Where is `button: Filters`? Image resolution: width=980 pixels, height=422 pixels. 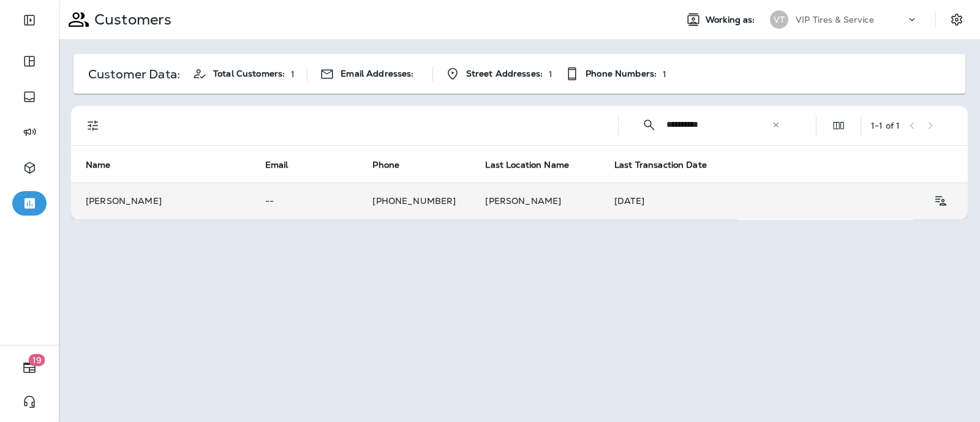
button: Filters is located at coordinates (93, 125).